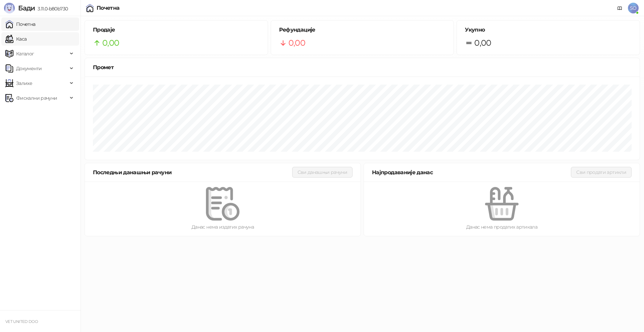 Image resolution: width=644 pixels, height=332 pixels. What do you see at coordinates (51, 9) in the screenshot?
I see `span: 3.11.0-b80b730` at bounding box center [51, 9].